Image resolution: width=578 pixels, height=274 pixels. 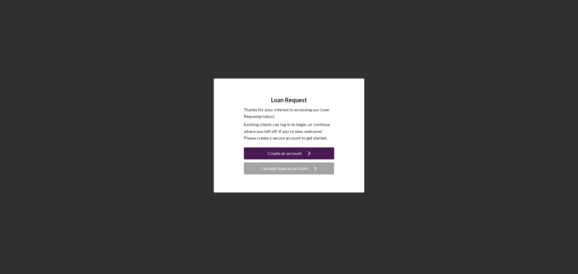 I want to click on div: I already have an account, so click(x=284, y=168).